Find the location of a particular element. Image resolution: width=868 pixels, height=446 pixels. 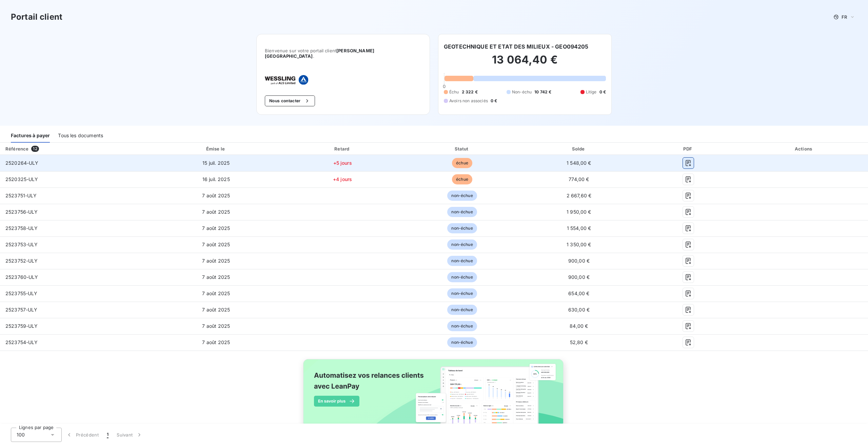

span: 1 554,00 € is located at coordinates (579, 228).